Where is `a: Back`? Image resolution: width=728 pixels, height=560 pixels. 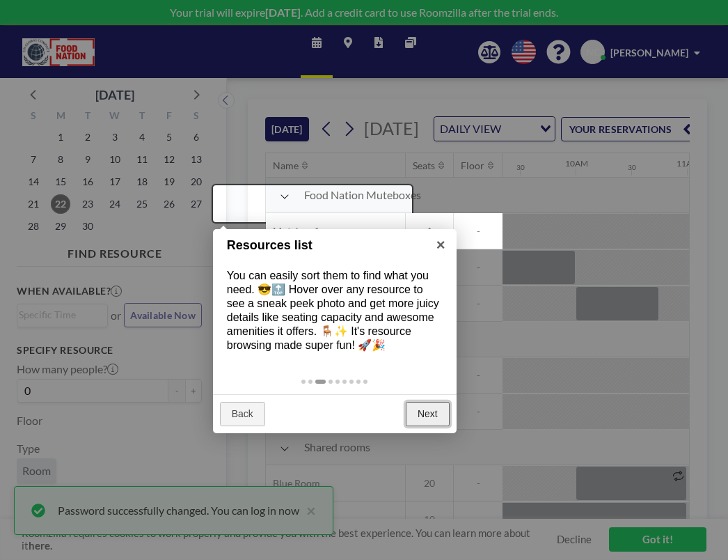
a: Back is located at coordinates (242, 414).